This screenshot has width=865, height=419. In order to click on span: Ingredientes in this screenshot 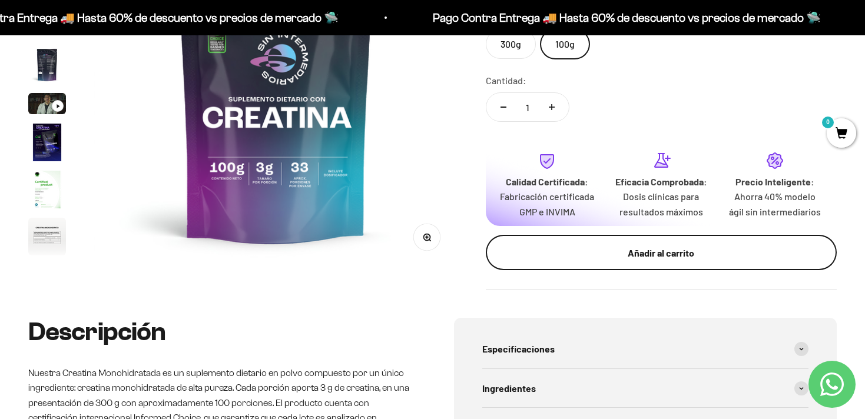, I will do `click(509, 389)`.